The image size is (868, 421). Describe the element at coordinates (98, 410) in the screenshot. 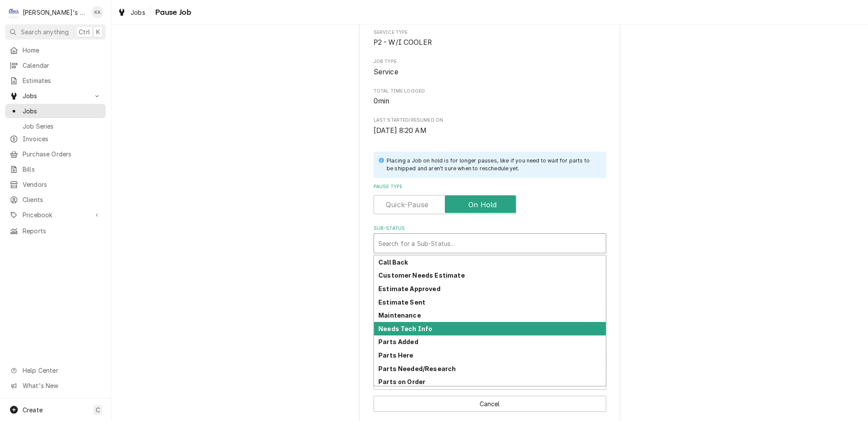

I see `span: C` at that location.